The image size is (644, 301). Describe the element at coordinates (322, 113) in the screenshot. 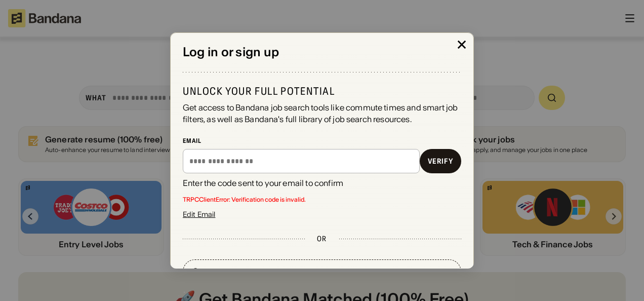

I see `div: Get access to Bandana job search tools like commute times and smart job filters, as well as Banda...` at that location.